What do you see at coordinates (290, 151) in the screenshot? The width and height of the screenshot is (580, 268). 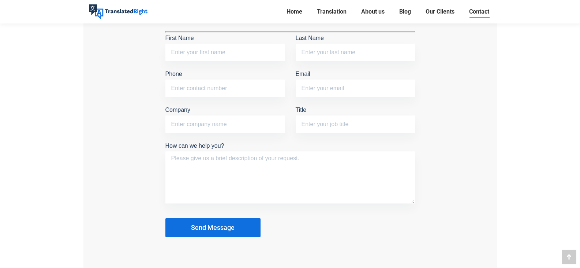 I see `label: How can we help you?` at bounding box center [290, 151].